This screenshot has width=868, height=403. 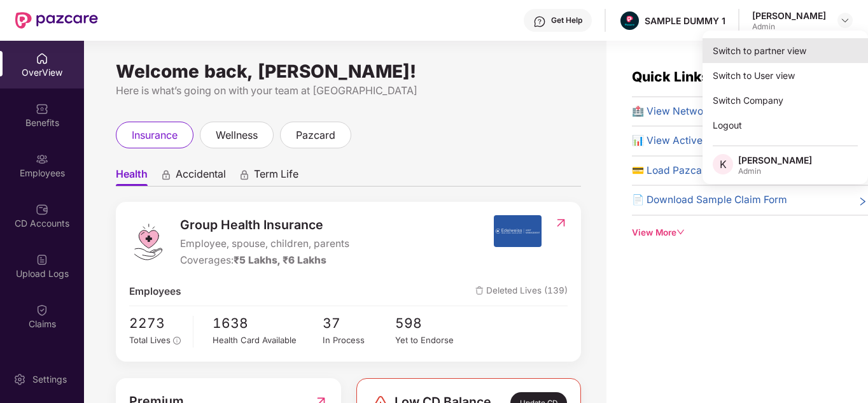 What do you see at coordinates (264, 244) in the screenshot?
I see `span: Employee, spouse, children, parents` at bounding box center [264, 244].